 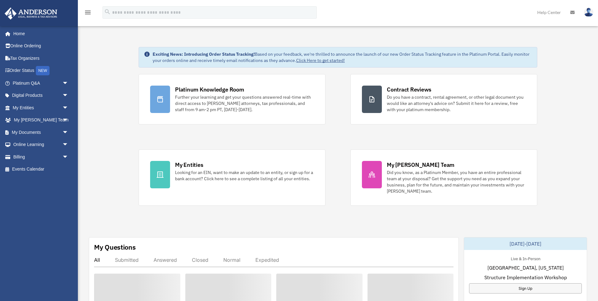 What do you see at coordinates (232, 99) in the screenshot?
I see `a: Platinum Knowledge Room Further your learning and get your questions answered real-time with dire...` at bounding box center [232, 99].